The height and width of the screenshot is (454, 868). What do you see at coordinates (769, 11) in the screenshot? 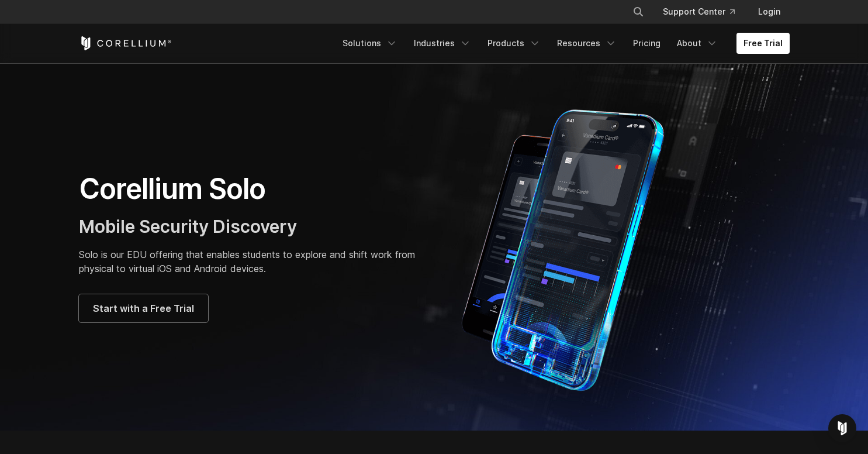
I see `a: Login` at bounding box center [769, 11].